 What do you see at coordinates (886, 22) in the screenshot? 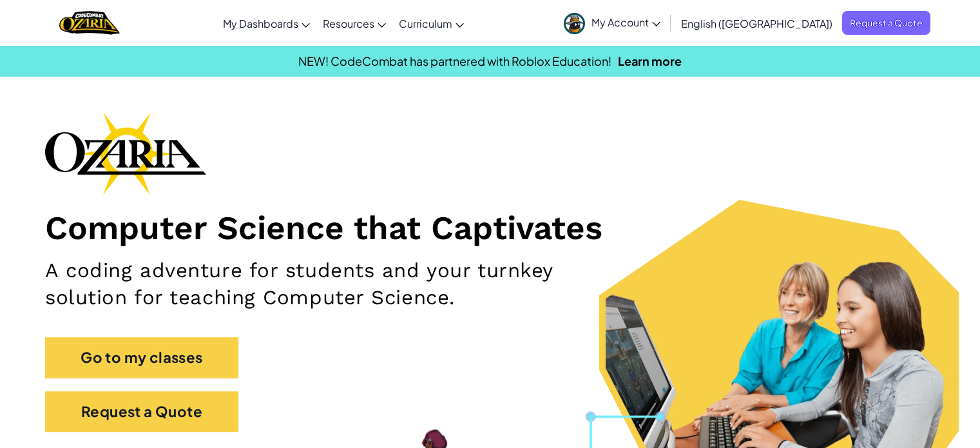
I see `span: Request a Quote` at bounding box center [886, 22].